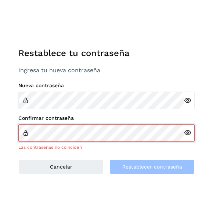 This screenshot has width=213, height=214. Describe the element at coordinates (61, 167) in the screenshot. I see `button: Cancelar` at that location.